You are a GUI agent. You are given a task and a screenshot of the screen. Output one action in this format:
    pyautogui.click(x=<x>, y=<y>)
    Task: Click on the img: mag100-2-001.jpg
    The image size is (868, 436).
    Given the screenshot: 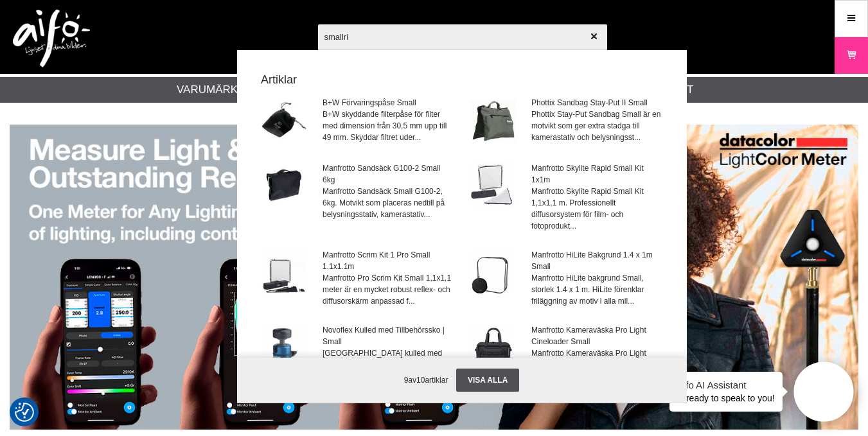 What is the action you would take?
    pyautogui.click(x=284, y=185)
    